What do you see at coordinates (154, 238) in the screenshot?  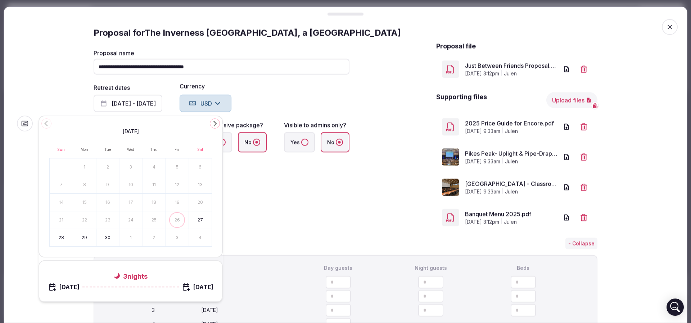 I see `button: Thursday, October 2nd, 2025` at bounding box center [154, 238].